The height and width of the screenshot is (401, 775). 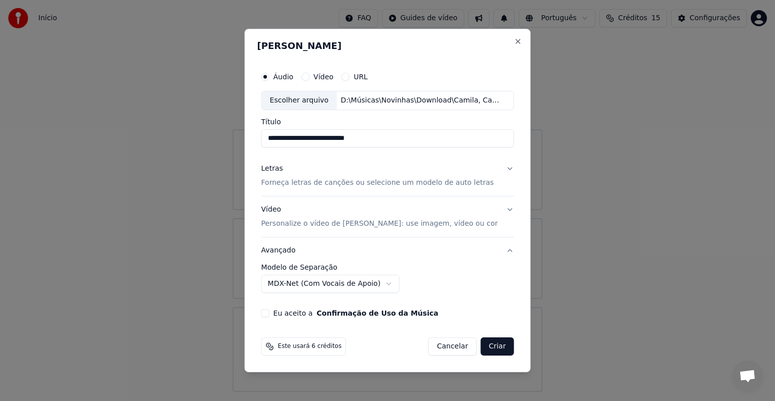 I want to click on button: LetrasForneça letras de canções ou selecione um modelo de auto letras, so click(x=388, y=176).